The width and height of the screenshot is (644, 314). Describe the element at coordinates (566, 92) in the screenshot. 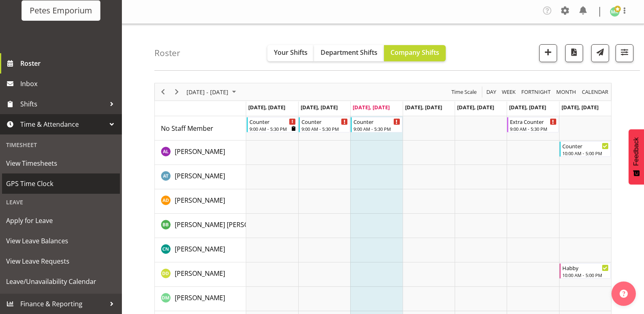

I see `button: Timeline Month` at that location.